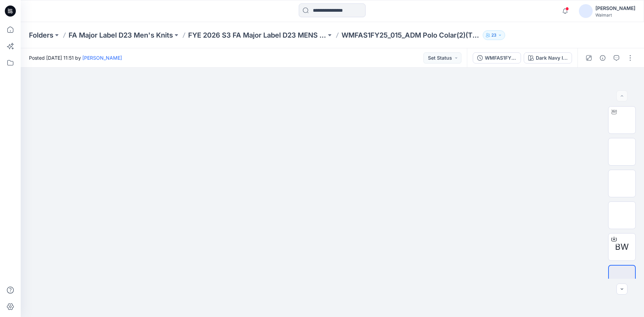 This screenshot has width=644, height=317. What do you see at coordinates (41, 35) in the screenshot?
I see `p: Folders` at bounding box center [41, 35].